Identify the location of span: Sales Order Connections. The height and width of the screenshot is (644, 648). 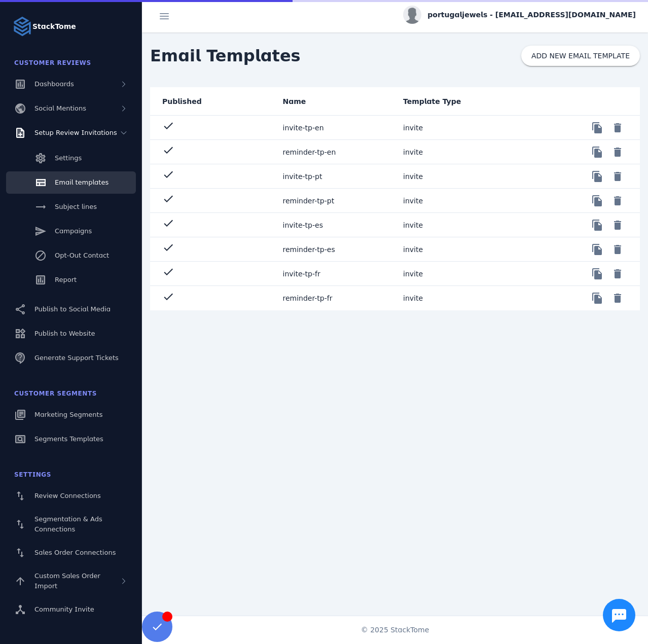
(75, 552).